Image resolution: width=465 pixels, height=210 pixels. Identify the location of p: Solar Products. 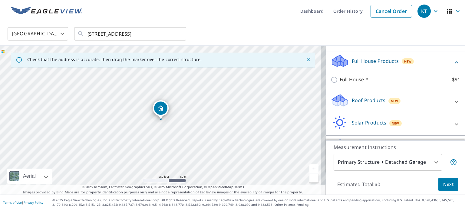
(369, 123).